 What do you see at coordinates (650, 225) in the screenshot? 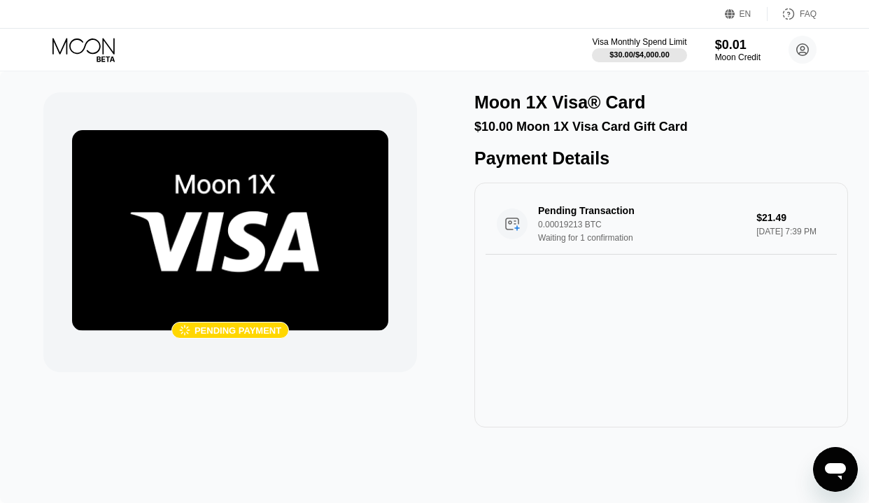
I see `div: 0.00019213 BTC` at bounding box center [650, 225].